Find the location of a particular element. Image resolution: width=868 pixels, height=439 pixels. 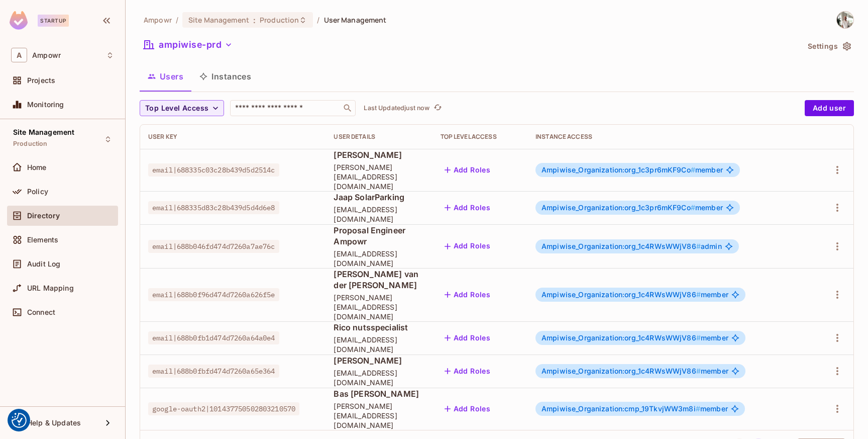

span: Rico nutsspecialist is located at coordinates (379, 327).